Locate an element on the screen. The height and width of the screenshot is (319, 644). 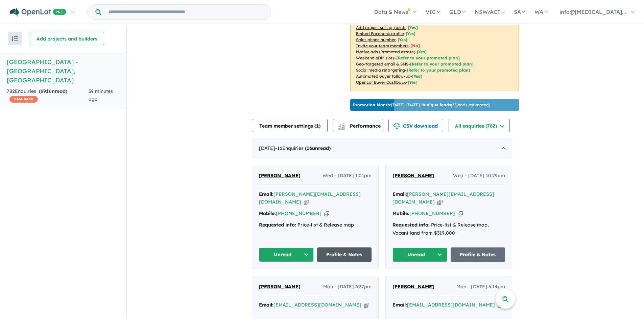
b: Promotion Month: is located at coordinates (372, 105).